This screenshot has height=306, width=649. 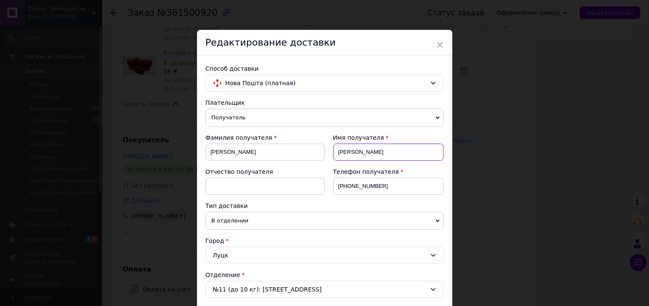 What do you see at coordinates (225, 103) in the screenshot?
I see `span: Плательщик` at bounding box center [225, 103].